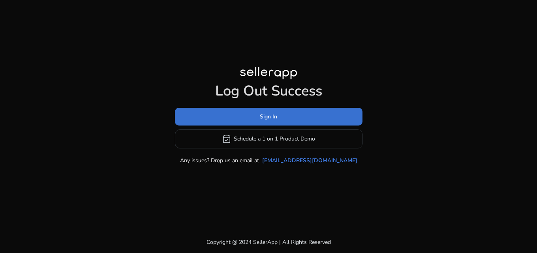 This screenshot has width=537, height=253. I want to click on h1: Log Out Success, so click(269, 91).